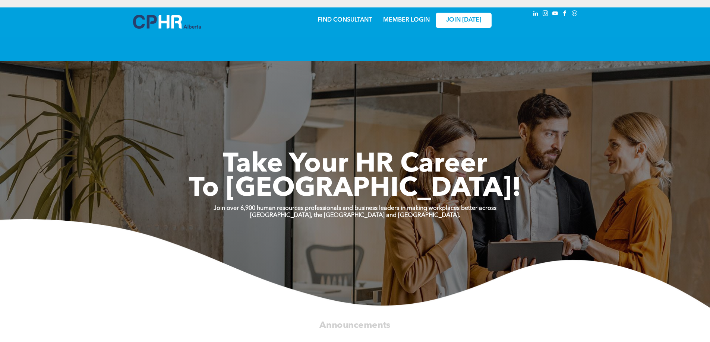 The height and width of the screenshot is (342, 710). What do you see at coordinates (565, 14) in the screenshot?
I see `a: facebook` at bounding box center [565, 14].